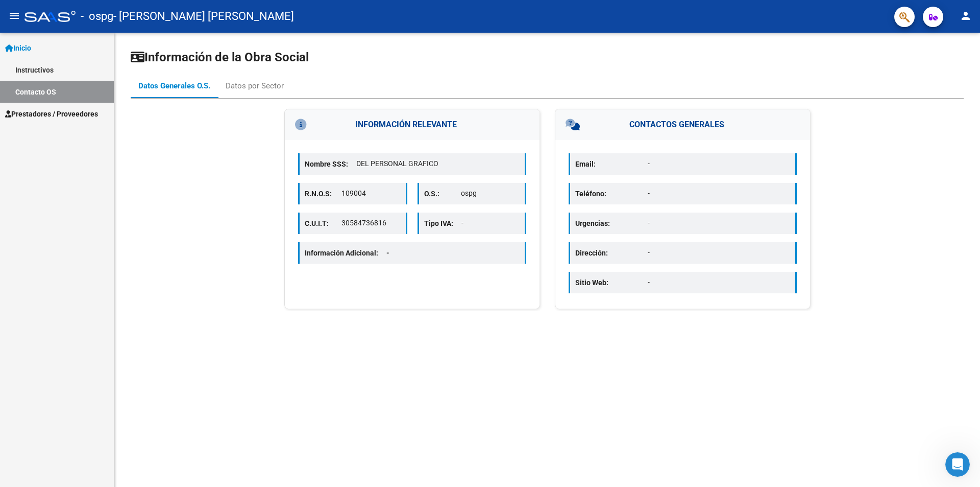 The image size is (980, 487). I want to click on p: Información Adicional:, so click(351, 253).